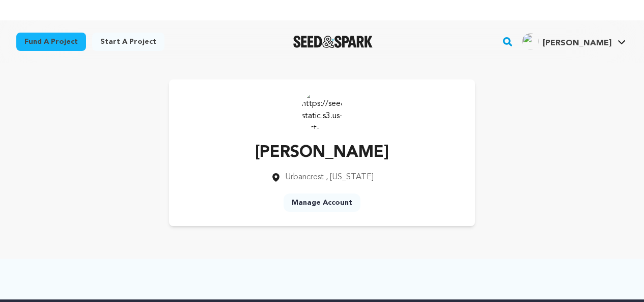  Describe the element at coordinates (333, 42) in the screenshot. I see `a: Seed&Spark Homepage` at that location.